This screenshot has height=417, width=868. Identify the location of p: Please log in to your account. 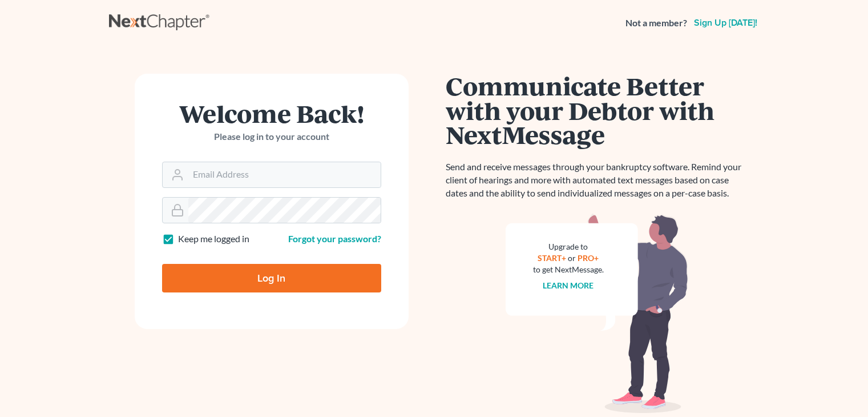
(272, 136).